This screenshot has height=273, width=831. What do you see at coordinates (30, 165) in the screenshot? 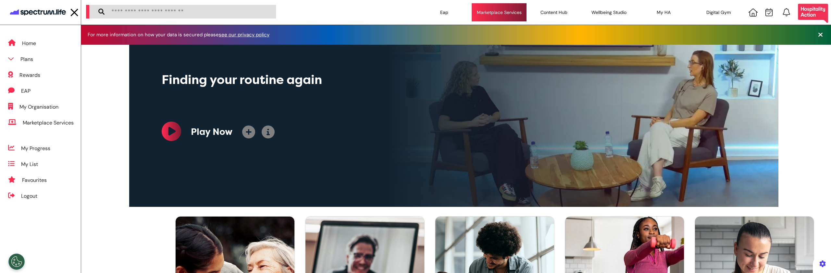
I see `div: My List` at bounding box center [30, 165].